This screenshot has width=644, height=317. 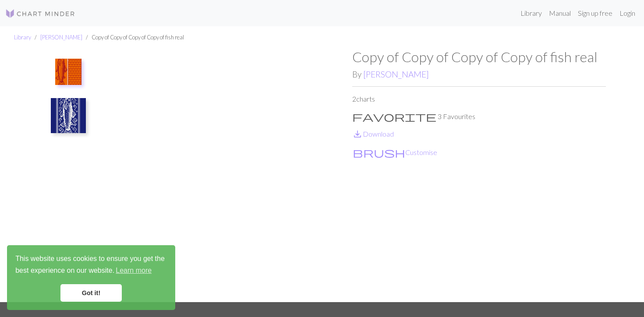 I want to click on a: learn more about cookies, so click(x=134, y=270).